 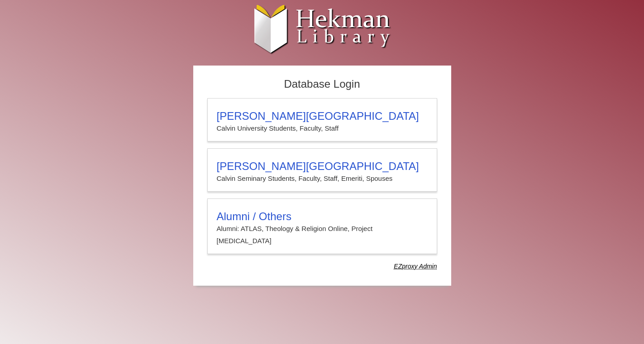 I want to click on h3: Alumni / Others, so click(x=323, y=216).